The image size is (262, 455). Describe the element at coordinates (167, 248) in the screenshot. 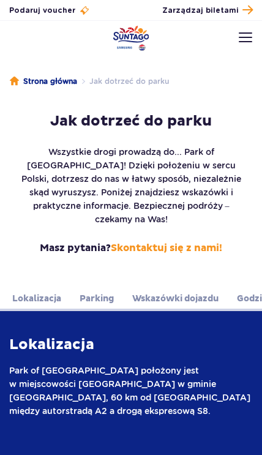

I see `a: Skontaktuj się z nami!` at that location.